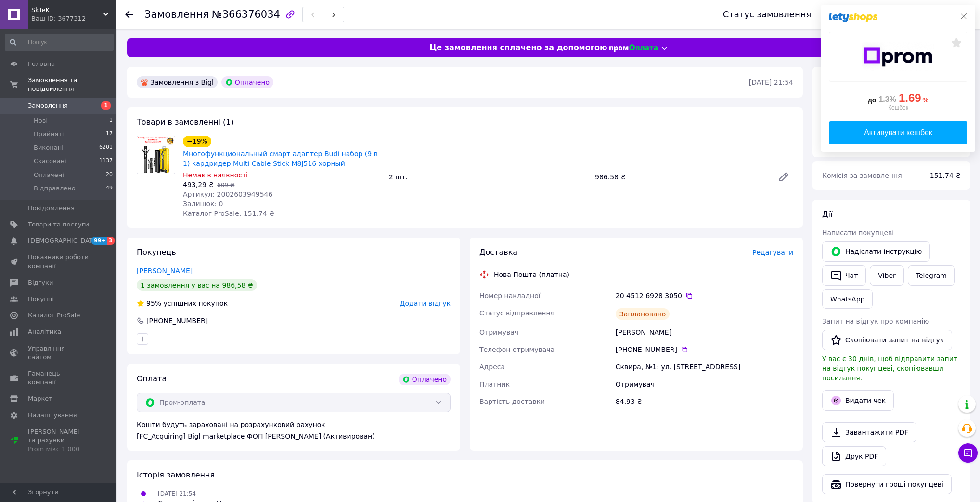 The width and height of the screenshot is (980, 502). I want to click on span: 609 ₴, so click(226, 185).